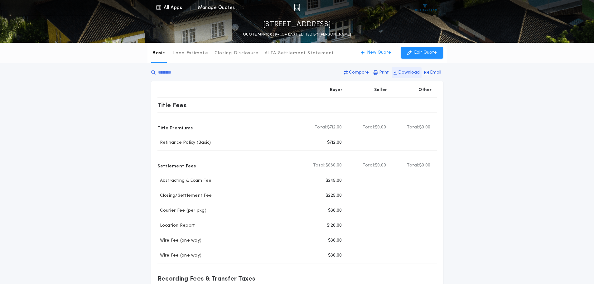  Describe the element at coordinates (426, 53) in the screenshot. I see `p: Edit Quote` at that location.